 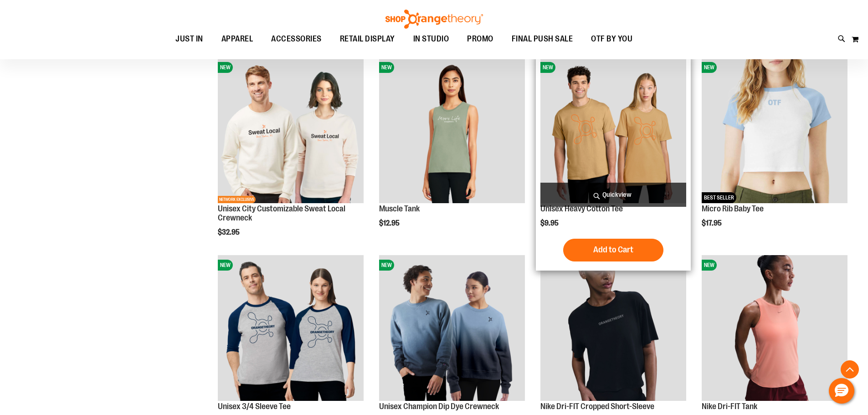 What do you see at coordinates (850, 369) in the screenshot?
I see `button: Back To Top` at bounding box center [850, 369].